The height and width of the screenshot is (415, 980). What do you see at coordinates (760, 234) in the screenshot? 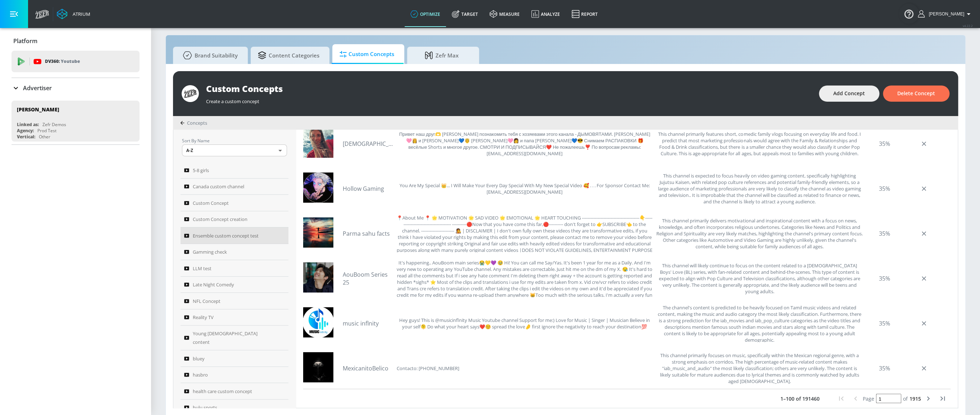
I see `div: This channel primarily delivers motivational and inspirational content with a focus on news, know...` at bounding box center [760, 234].